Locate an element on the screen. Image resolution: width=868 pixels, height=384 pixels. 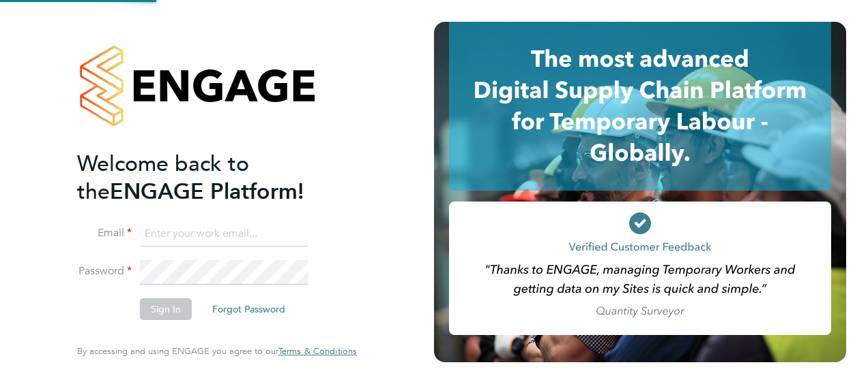
h2: ENGAGE Platform! is located at coordinates (210, 178).